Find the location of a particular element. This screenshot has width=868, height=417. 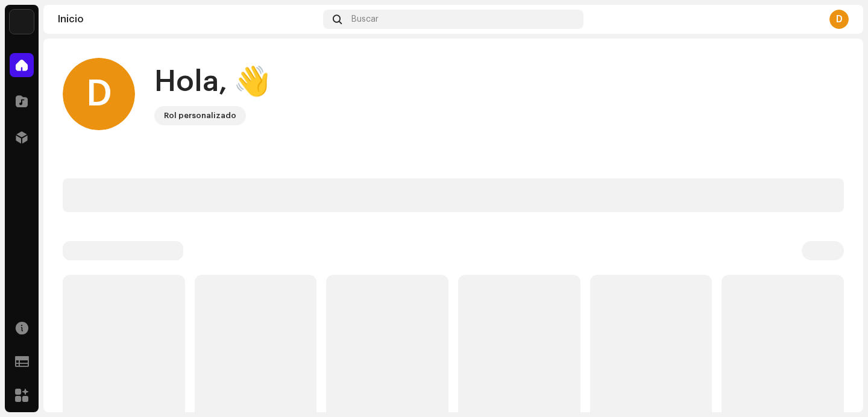

div: Inicio is located at coordinates (188, 20).